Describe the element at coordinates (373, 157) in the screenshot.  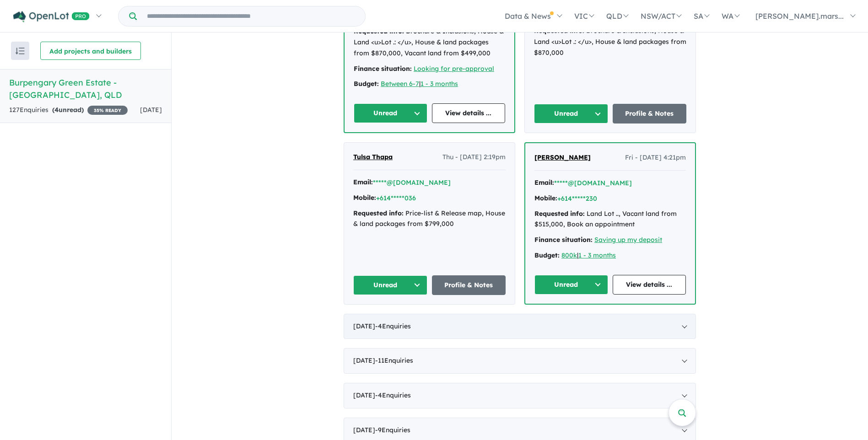
I see `span: Tulsa Thapa` at that location.